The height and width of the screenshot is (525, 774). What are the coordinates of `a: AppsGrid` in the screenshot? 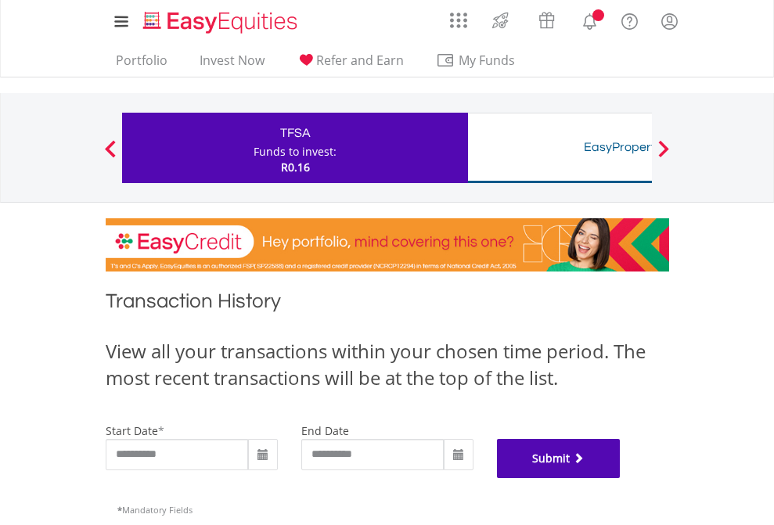 It's located at (459, 16).